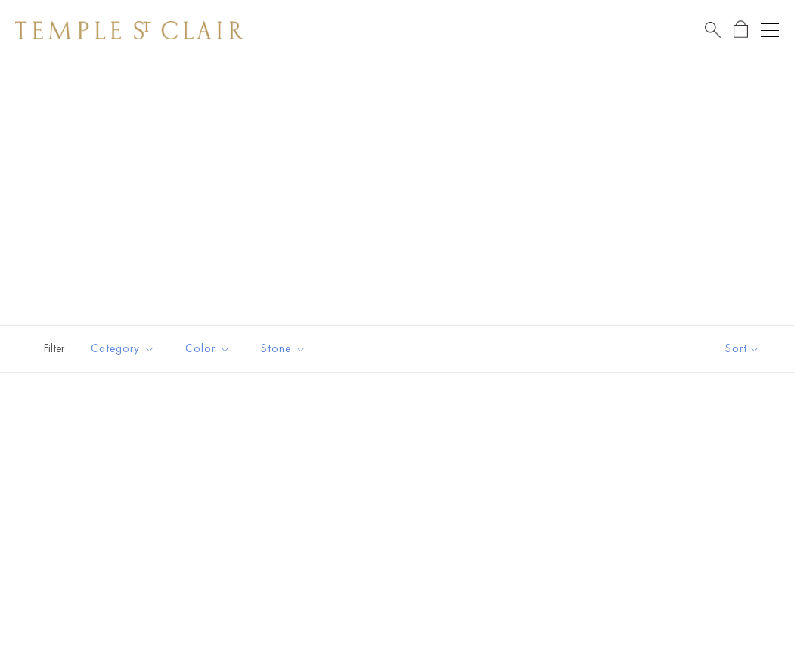 The height and width of the screenshot is (671, 794). Describe the element at coordinates (208, 348) in the screenshot. I see `button: Color` at that location.